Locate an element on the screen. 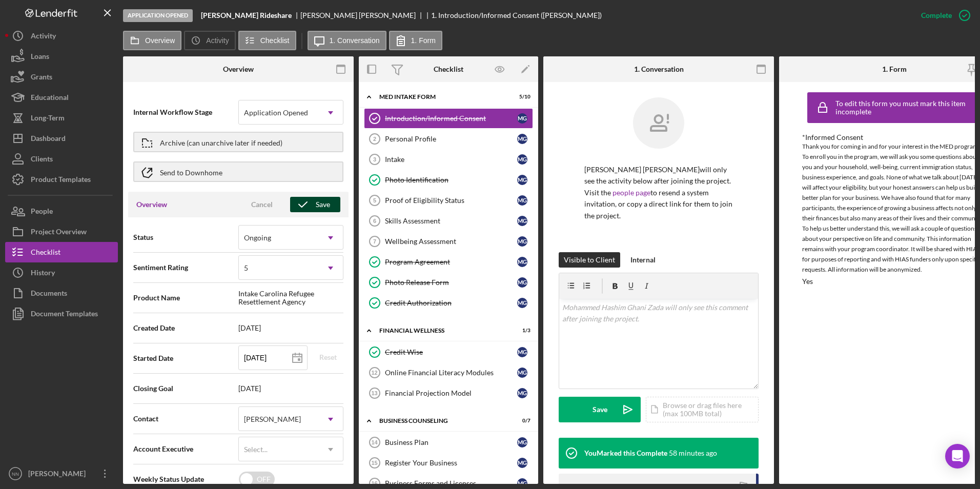 This screenshot has width=980, height=489. div: History is located at coordinates (43, 274).